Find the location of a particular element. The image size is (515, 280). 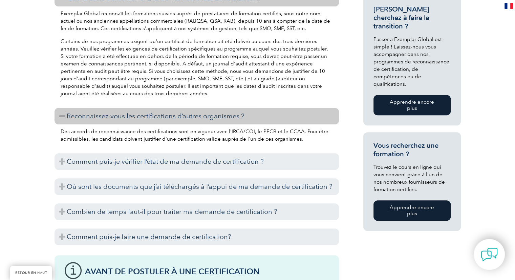

font: Avant de postuler à une certification is located at coordinates (172, 271).